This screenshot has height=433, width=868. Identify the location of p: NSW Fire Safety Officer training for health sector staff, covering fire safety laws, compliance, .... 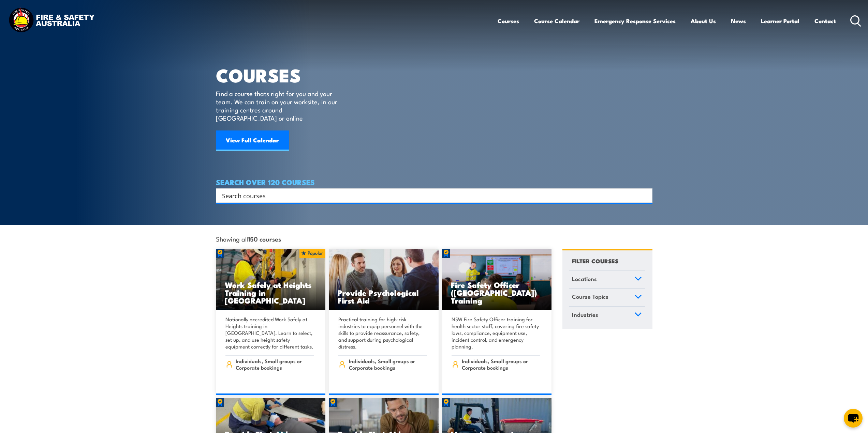
(496, 333).